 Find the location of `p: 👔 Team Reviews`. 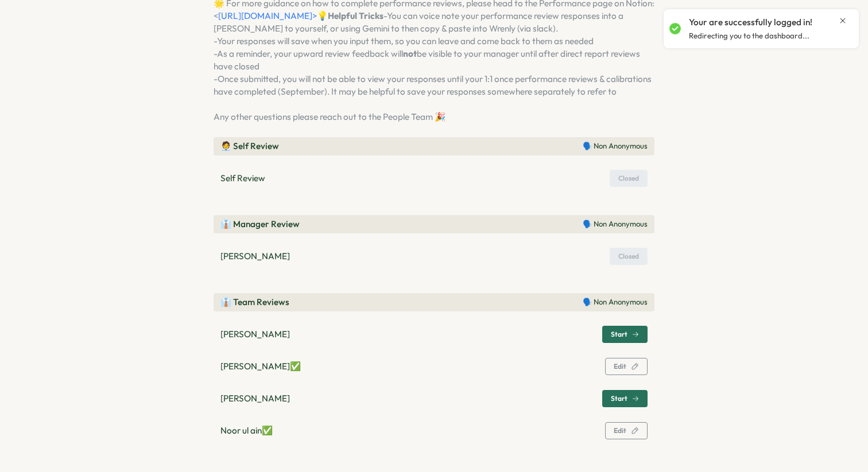

p: 👔 Team Reviews is located at coordinates (255, 302).